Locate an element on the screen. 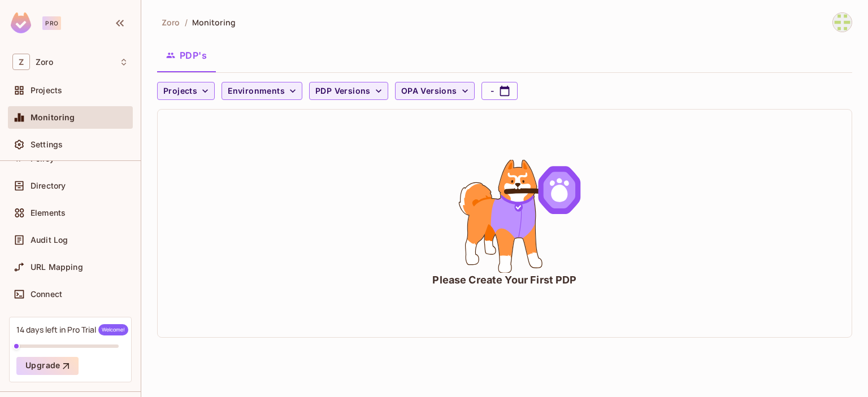  div: Please Create Your First PDP is located at coordinates (504, 280).